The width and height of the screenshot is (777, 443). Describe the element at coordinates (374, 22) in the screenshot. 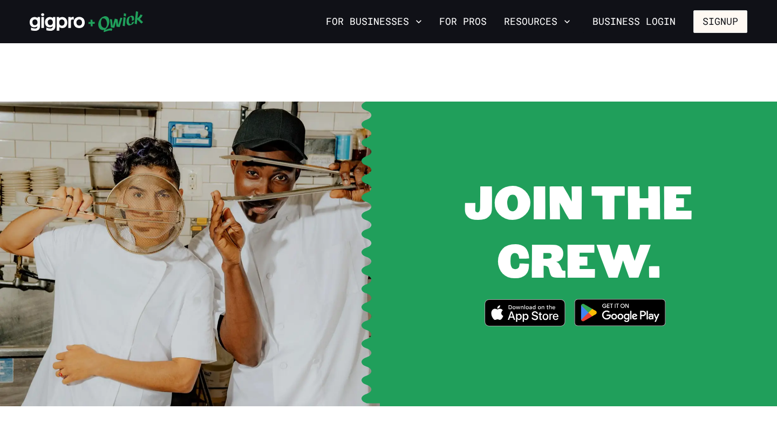

I see `button: For Businesses` at that location.